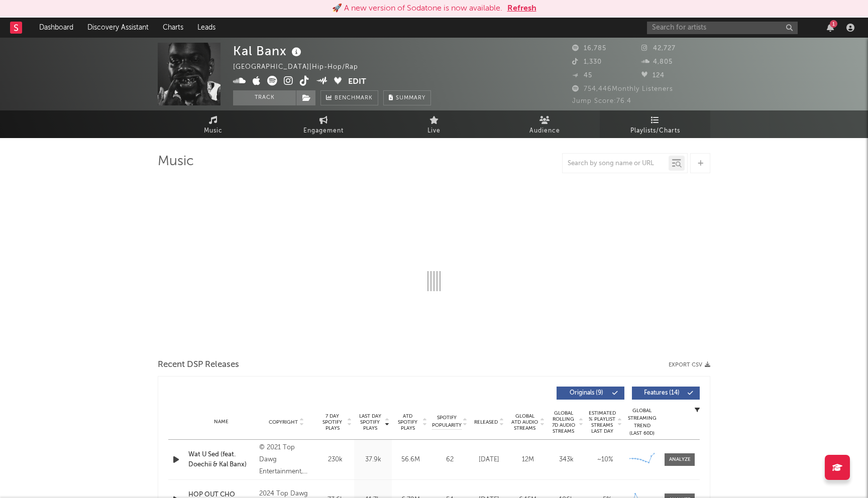 Image resolution: width=868 pixels, height=498 pixels. Describe the element at coordinates (544, 131) in the screenshot. I see `span: Audience` at that location.